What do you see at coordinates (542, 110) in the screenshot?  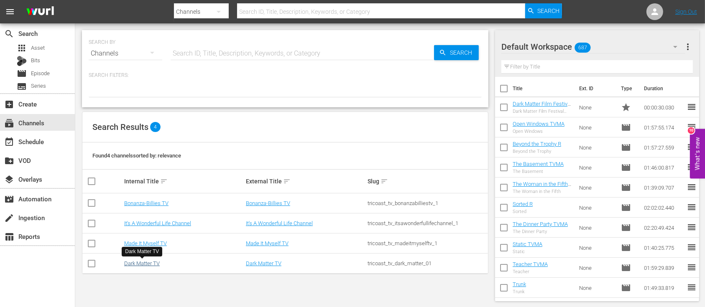 I see `a: Dark Matter Film Festival Promo Submit Your Film 30 sec` at bounding box center [542, 110].